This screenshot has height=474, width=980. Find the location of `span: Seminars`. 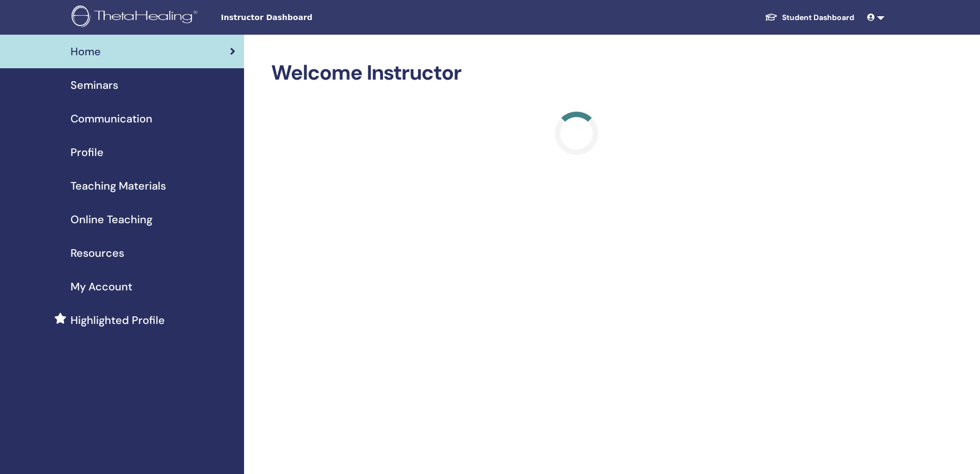

span: Seminars is located at coordinates (95, 85).